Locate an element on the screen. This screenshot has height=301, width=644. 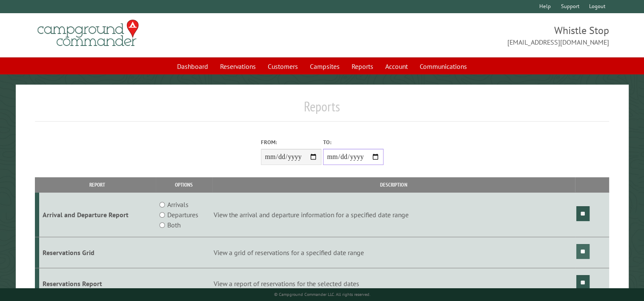
td: Reservations Grid is located at coordinates (97, 252).